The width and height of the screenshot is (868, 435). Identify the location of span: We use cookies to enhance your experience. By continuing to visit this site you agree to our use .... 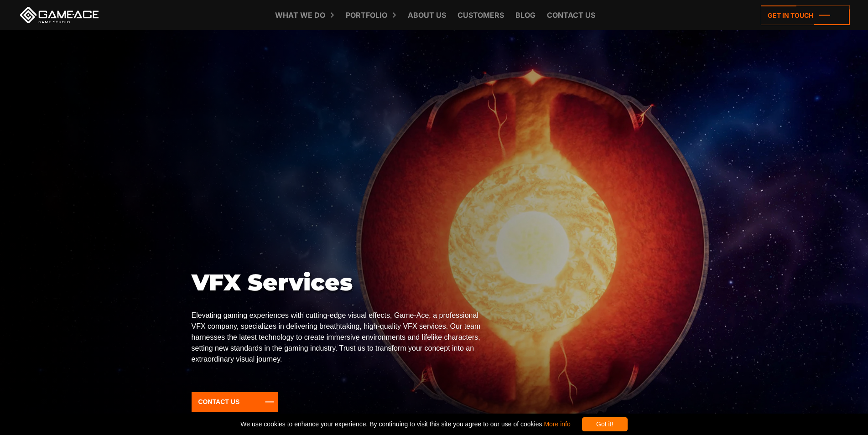
(405, 424).